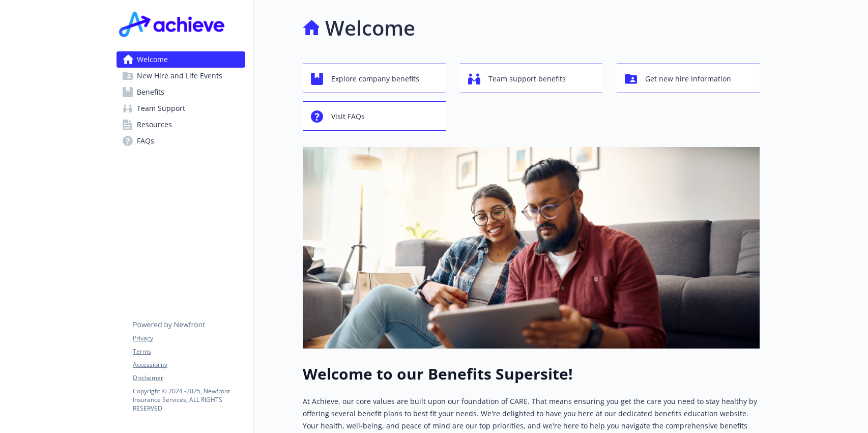  What do you see at coordinates (151, 92) in the screenshot?
I see `span: Benefits` at bounding box center [151, 92].